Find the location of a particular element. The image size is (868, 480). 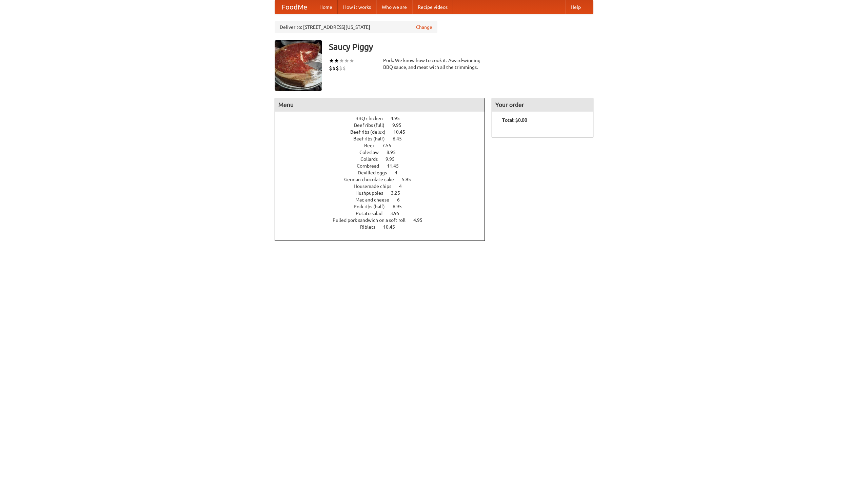

span: 6.95 is located at coordinates (401, 207).